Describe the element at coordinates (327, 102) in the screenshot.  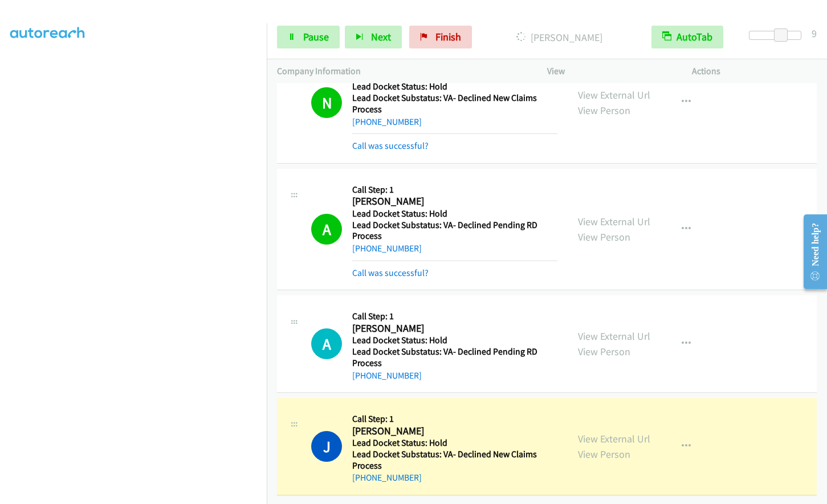
I see `h1: N` at that location.